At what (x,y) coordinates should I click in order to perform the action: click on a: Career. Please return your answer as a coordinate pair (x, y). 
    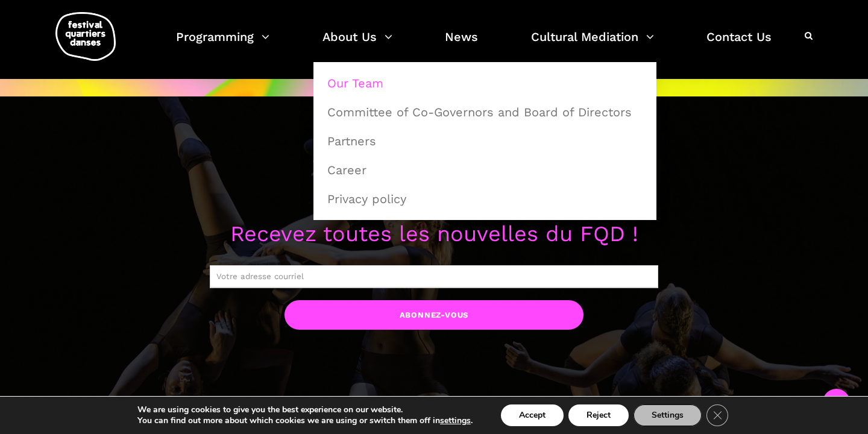
    Looking at the image, I should click on (485, 170).